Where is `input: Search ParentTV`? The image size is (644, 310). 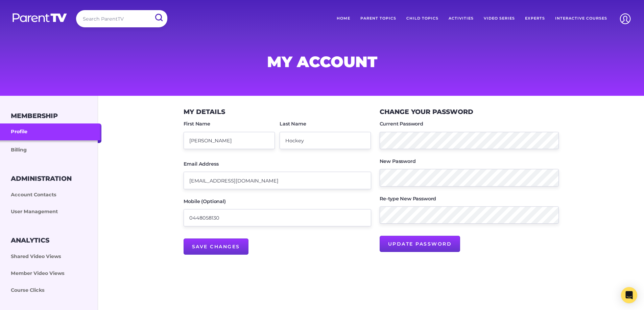
input: Search ParentTV is located at coordinates (122, 18).